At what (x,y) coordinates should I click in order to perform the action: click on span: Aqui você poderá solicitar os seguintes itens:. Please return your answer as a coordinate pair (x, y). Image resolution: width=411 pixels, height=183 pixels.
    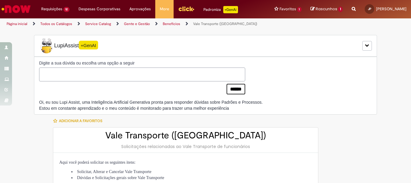
    Looking at the image, I should click on (97, 162).